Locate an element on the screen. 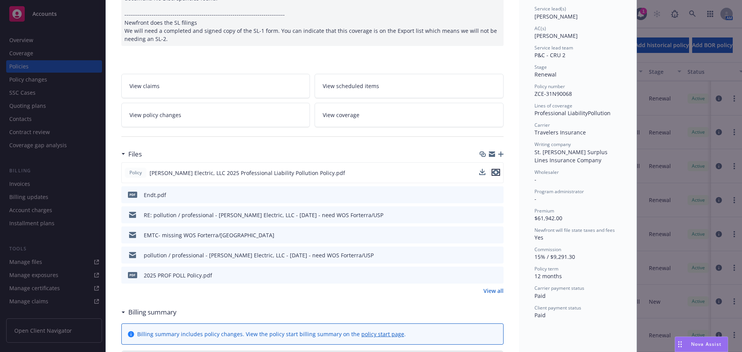 The height and width of the screenshot is (352, 742). a: View coverage is located at coordinates (409, 115).